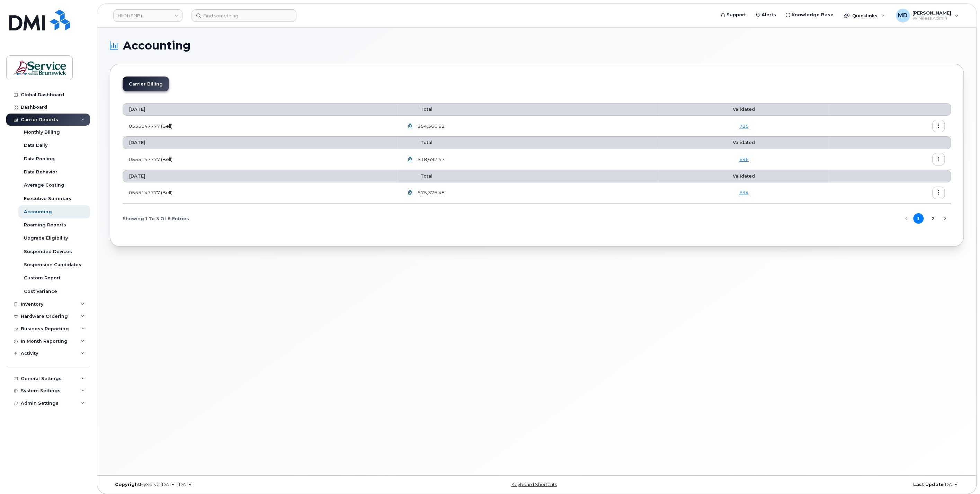  Describe the element at coordinates (157, 46) in the screenshot. I see `span: Accounting` at that location.